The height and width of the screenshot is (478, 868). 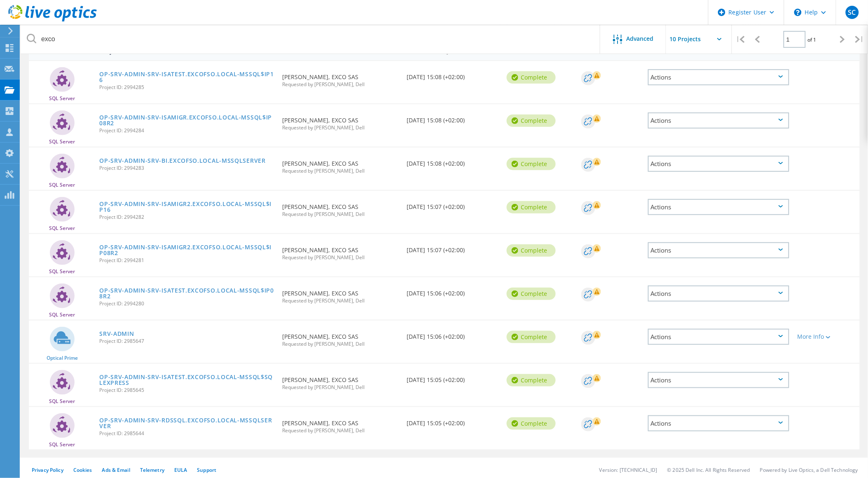 What do you see at coordinates (187, 250) in the screenshot?
I see `a: OP-SRV-ADMIN-SRV-ISAMIGR2.EXCOFSO.LOCAL-MSSQL$IP08R2` at bounding box center [187, 250].